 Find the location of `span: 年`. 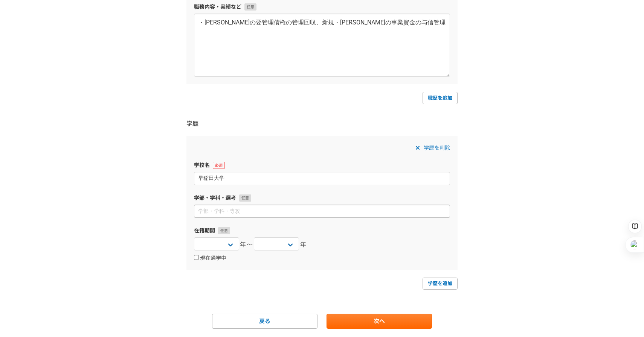

span: 年 is located at coordinates (304, 245).